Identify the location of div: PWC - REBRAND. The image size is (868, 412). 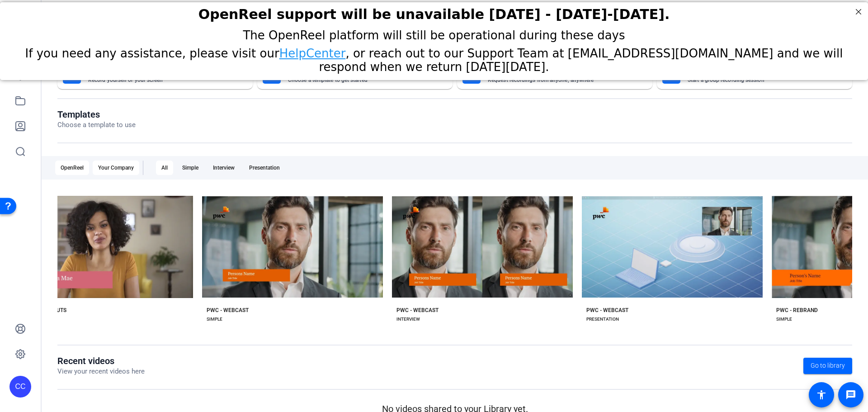
(797, 310).